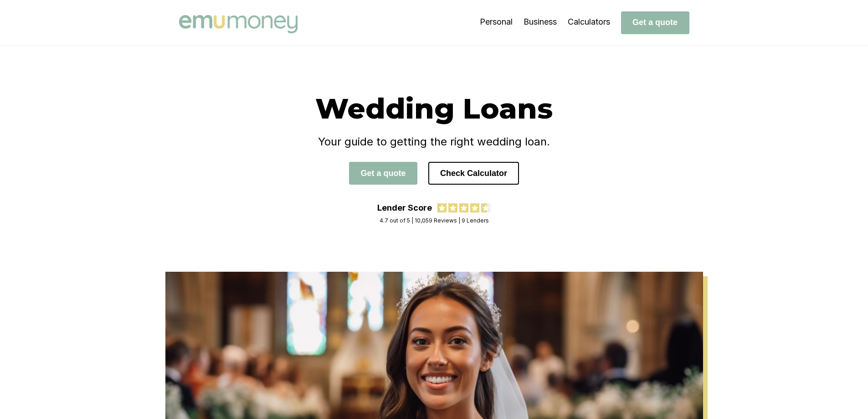 Image resolution: width=868 pixels, height=419 pixels. Describe the element at coordinates (474, 173) in the screenshot. I see `a: Check Calculator` at that location.